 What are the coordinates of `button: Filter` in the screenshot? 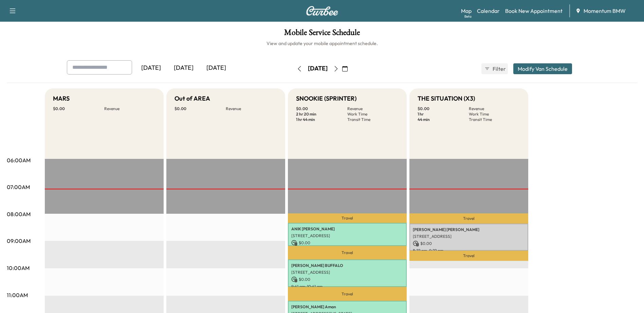 It's located at (494, 69).